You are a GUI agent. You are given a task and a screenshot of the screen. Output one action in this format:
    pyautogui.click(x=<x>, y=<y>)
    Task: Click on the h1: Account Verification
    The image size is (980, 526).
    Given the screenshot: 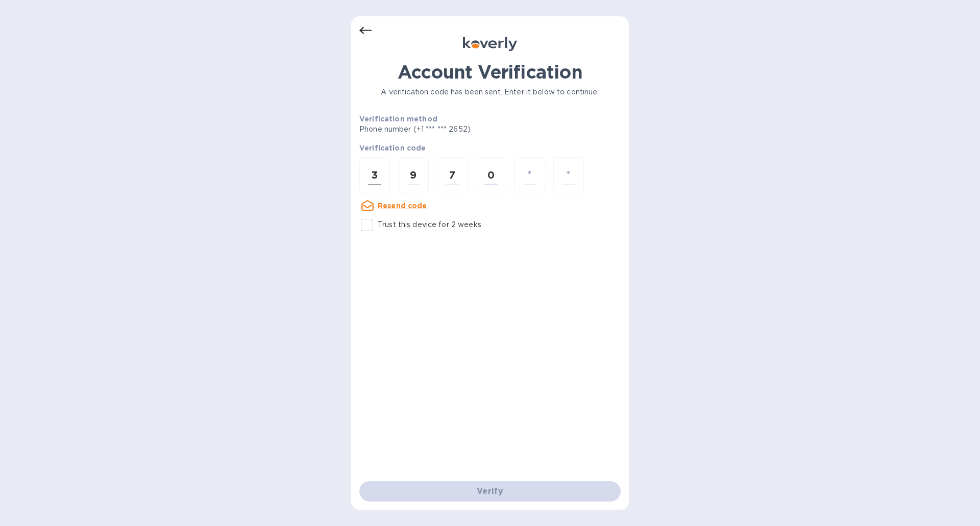 What is the action you would take?
    pyautogui.click(x=490, y=72)
    